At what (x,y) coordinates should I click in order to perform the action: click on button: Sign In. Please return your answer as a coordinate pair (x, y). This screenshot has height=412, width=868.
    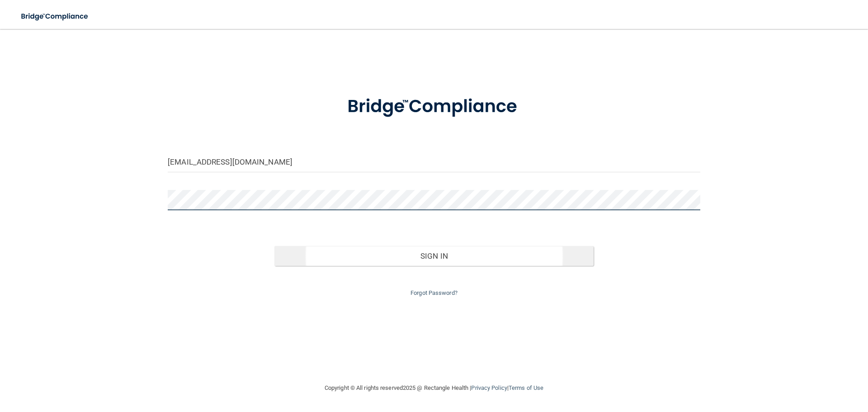
    Looking at the image, I should click on (434, 256).